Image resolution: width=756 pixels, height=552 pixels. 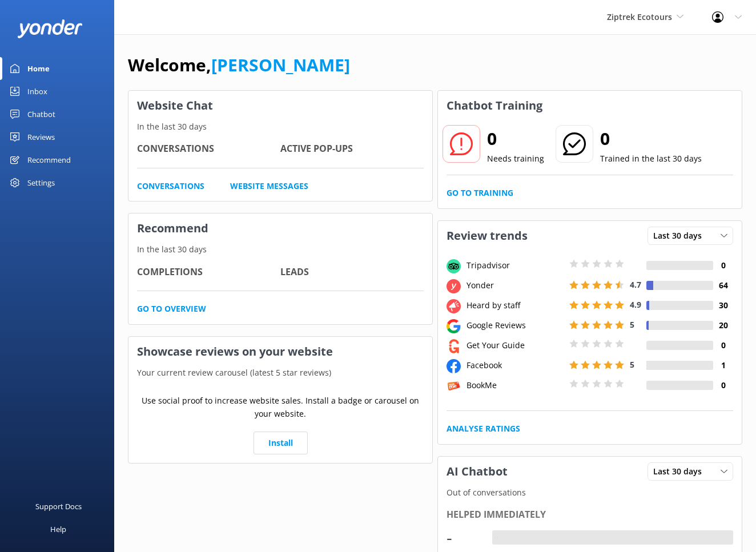 What do you see at coordinates (280, 228) in the screenshot?
I see `h3: Recommend` at bounding box center [280, 228].